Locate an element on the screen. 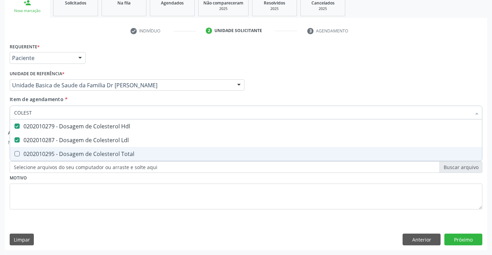 The width and height of the screenshot is (492, 255). label: Requerente is located at coordinates (25, 47).